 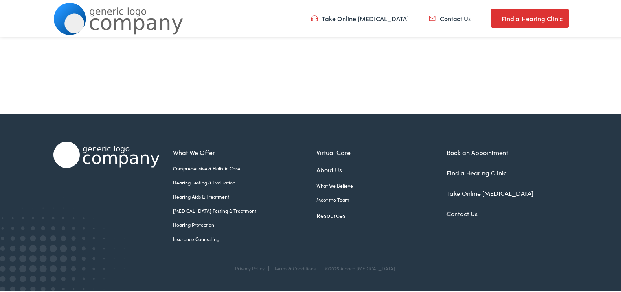 What do you see at coordinates (365, 214) in the screenshot?
I see `a: Resources` at bounding box center [365, 214].